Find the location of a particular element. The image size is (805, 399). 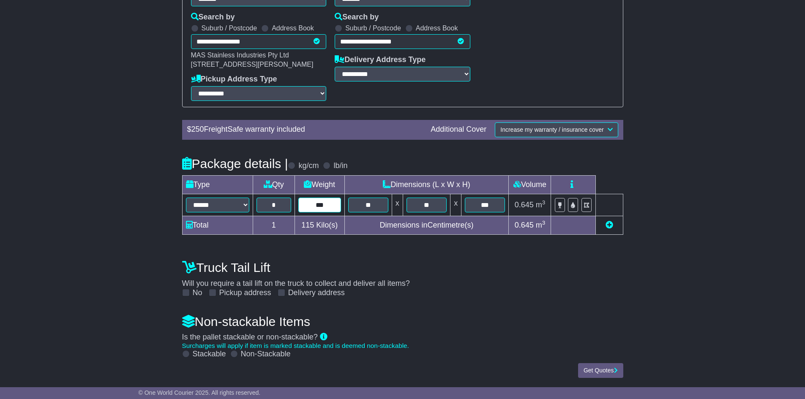

div: $ FreightSafe warranty included is located at coordinates (305, 130).